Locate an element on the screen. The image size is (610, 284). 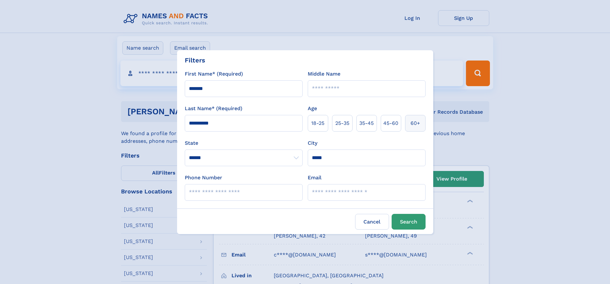
button: Search is located at coordinates (409, 222).